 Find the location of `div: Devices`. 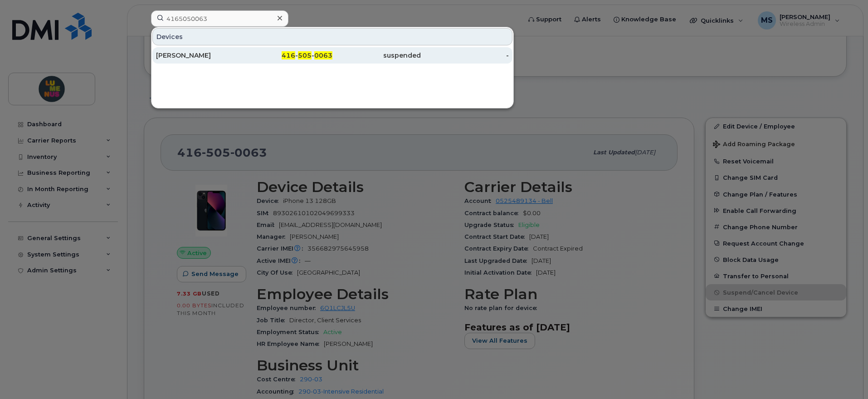

div: Devices is located at coordinates (333, 37).